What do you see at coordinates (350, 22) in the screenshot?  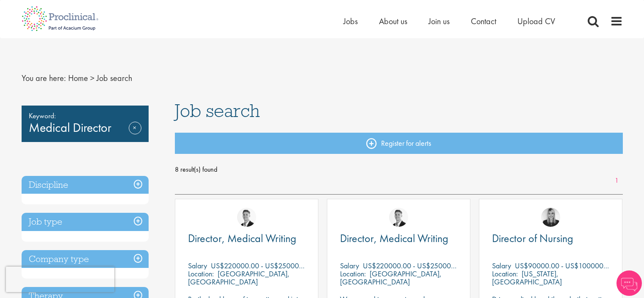 I see `a: Jobs` at bounding box center [350, 22].